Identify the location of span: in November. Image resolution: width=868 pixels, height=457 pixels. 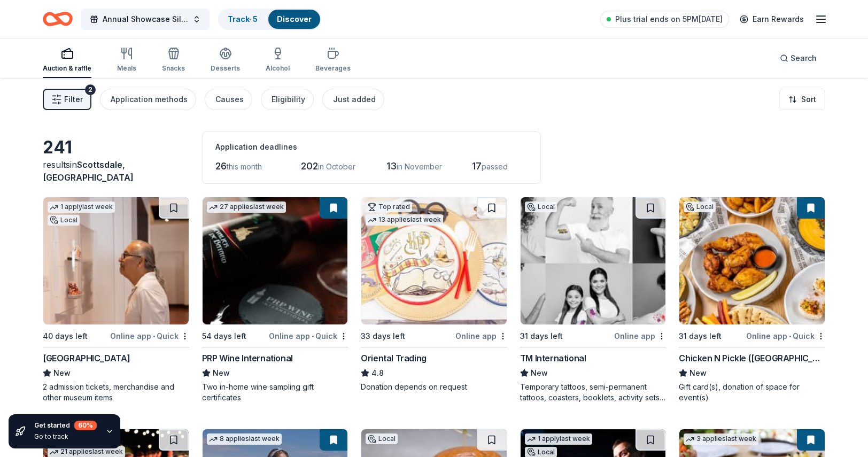
(419, 166).